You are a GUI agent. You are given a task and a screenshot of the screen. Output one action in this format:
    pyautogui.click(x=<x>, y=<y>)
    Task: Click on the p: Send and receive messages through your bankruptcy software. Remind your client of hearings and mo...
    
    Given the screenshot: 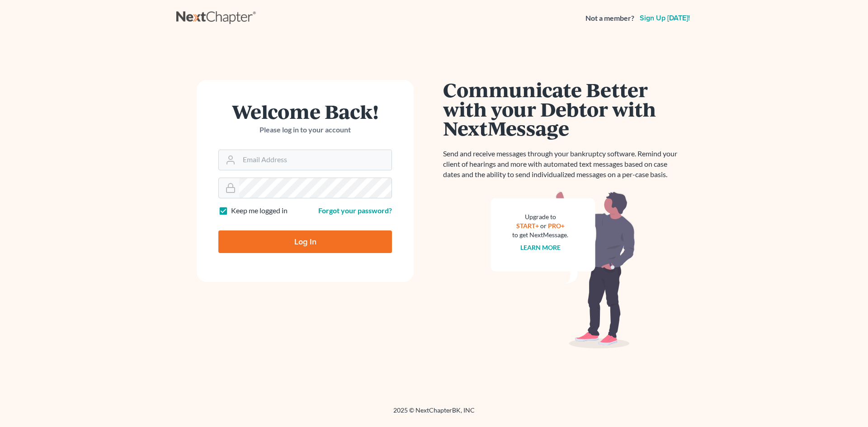 What is the action you would take?
    pyautogui.click(x=563, y=164)
    